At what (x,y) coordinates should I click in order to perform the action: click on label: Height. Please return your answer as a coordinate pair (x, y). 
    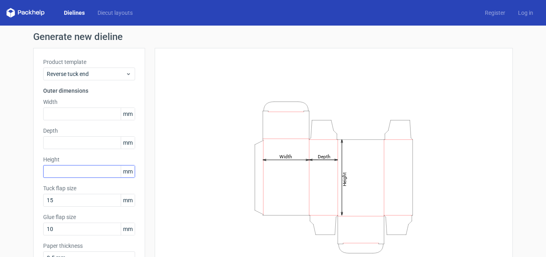
    Looking at the image, I should click on (89, 159).